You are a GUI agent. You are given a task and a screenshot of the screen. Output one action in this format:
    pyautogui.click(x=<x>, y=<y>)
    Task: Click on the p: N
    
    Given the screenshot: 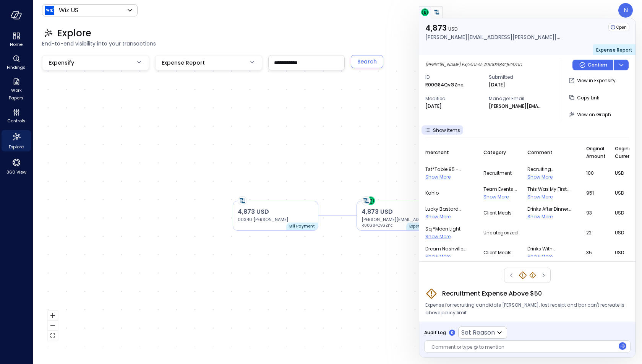 What is the action you would take?
    pyautogui.click(x=626, y=10)
    